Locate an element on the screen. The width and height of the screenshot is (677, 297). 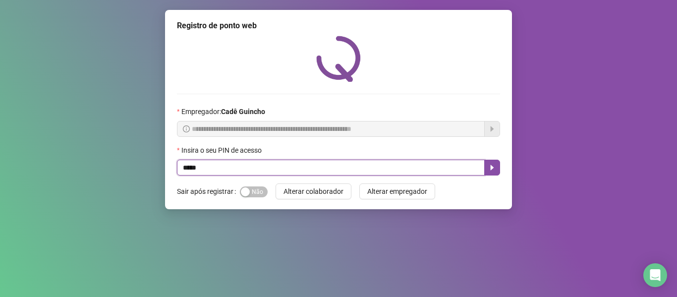
strong: Cadê Guincho is located at coordinates (243, 112).